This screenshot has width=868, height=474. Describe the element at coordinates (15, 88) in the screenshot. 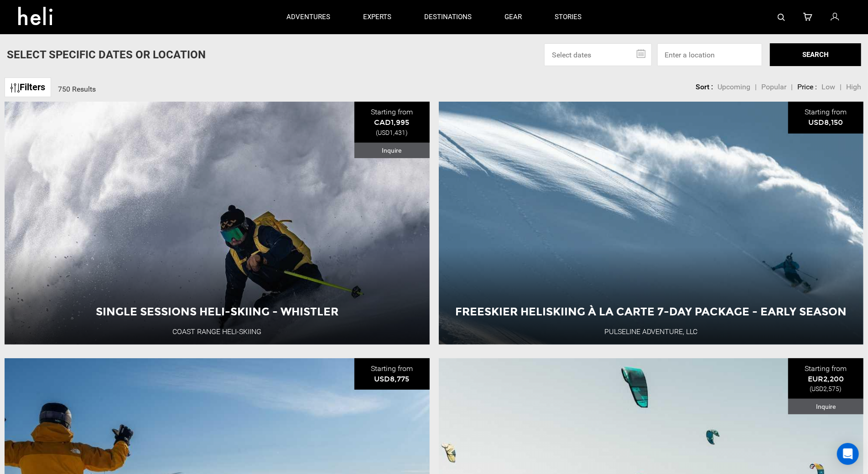

I see `img: btn-icon.svg` at that location.